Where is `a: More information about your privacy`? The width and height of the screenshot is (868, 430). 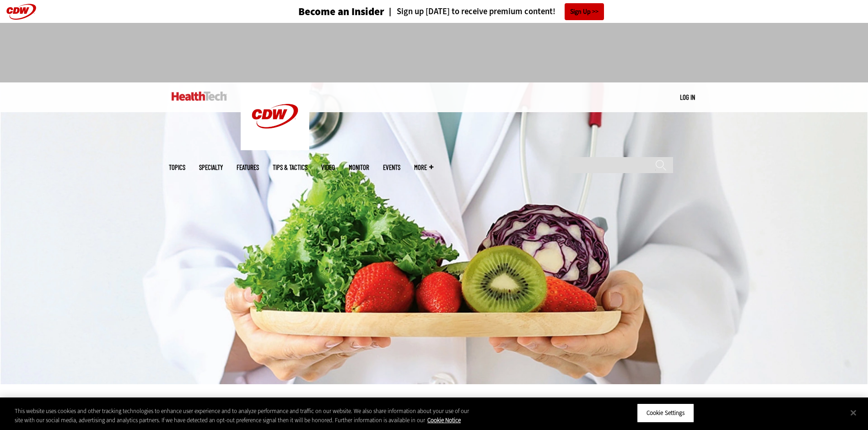
a: More information about your privacy is located at coordinates (444, 420).